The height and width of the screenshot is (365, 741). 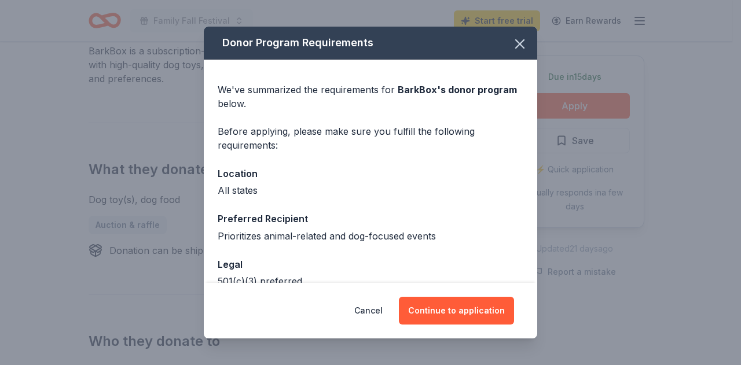 What do you see at coordinates (371, 219) in the screenshot?
I see `div: Preferred Recipient` at bounding box center [371, 219].